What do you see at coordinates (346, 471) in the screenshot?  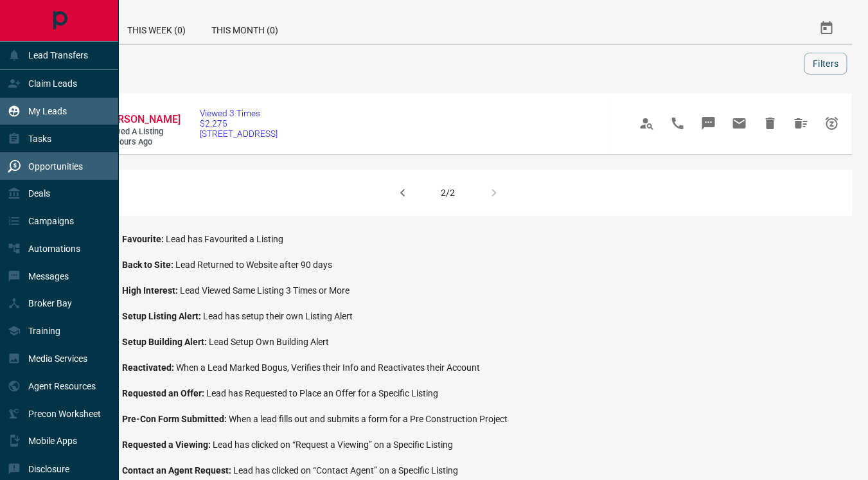 I see `span: Lead has clicked on “Contact Agent” on a Specific Listing` at bounding box center [346, 471].